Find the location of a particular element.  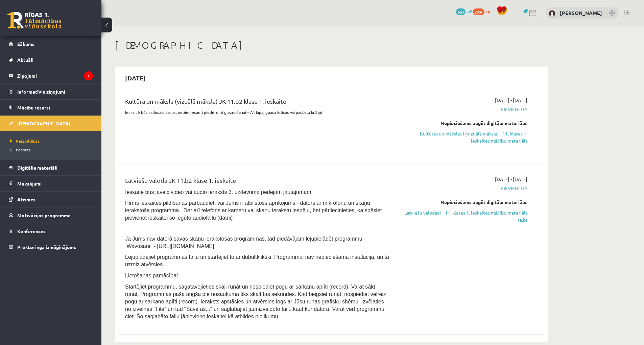

a: Informatīvie ziņojumi is located at coordinates (51, 92).